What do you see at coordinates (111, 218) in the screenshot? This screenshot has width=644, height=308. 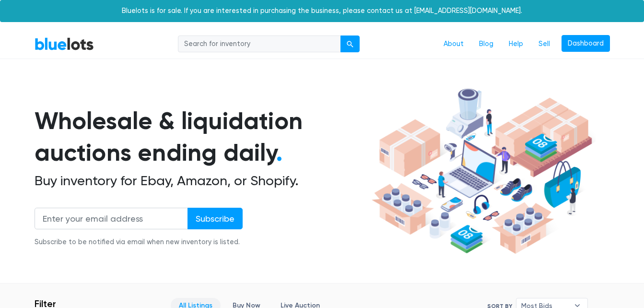 I see `input: Enter your email address` at bounding box center [111, 218].